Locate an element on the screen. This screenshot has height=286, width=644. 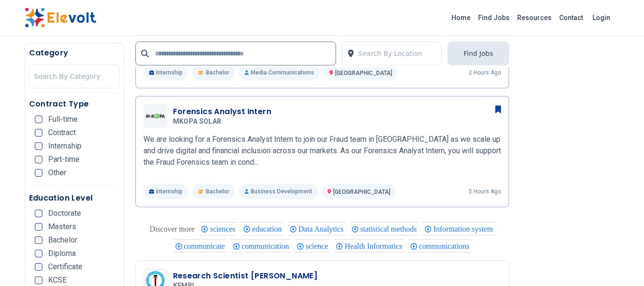
span: Diploma is located at coordinates (62, 253).